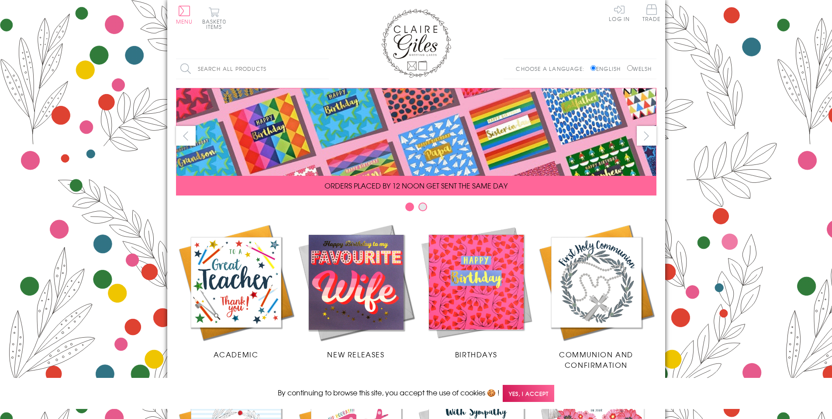  What do you see at coordinates (410, 207) in the screenshot?
I see `button: Carousel Page 1 (Current Slide)` at bounding box center [410, 207].